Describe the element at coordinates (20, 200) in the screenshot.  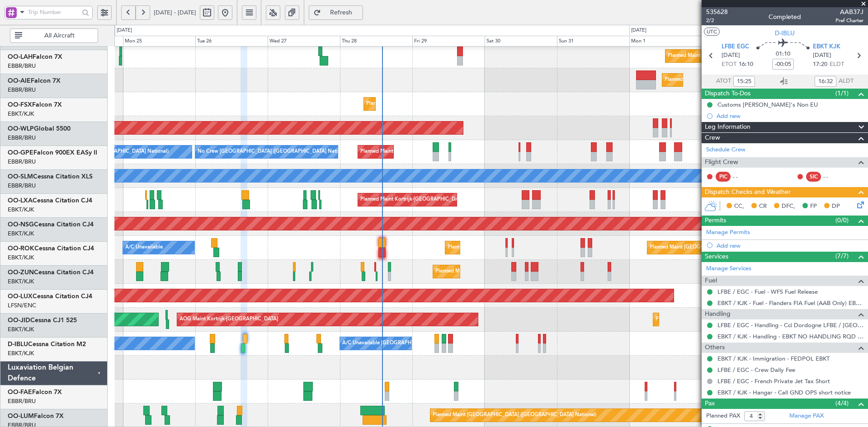
I see `span: OO-LXA` at that location.